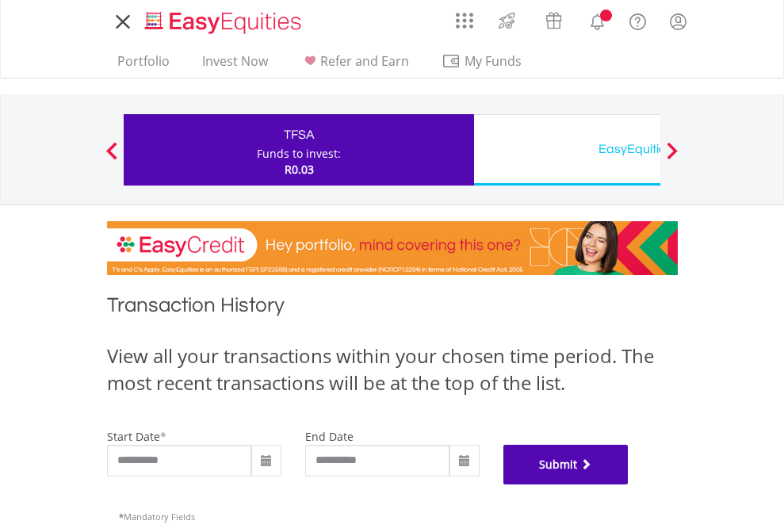 The height and width of the screenshot is (532, 784). Describe the element at coordinates (365, 61) in the screenshot. I see `span: Refer and Earn` at that location.